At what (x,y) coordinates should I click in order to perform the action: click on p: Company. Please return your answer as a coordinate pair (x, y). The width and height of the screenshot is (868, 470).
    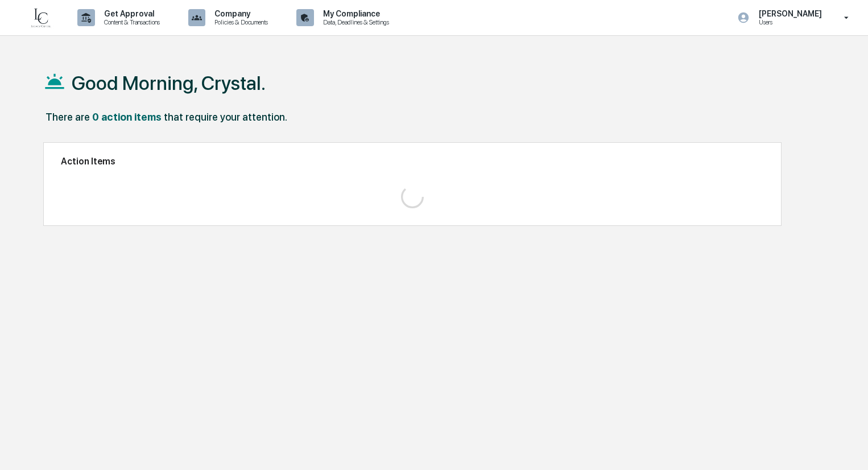
    Looking at the image, I should click on (239, 14).